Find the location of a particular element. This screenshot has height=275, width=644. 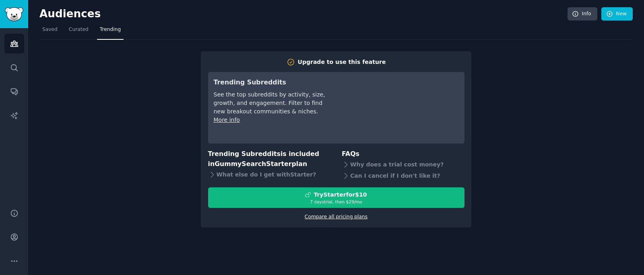

div: Try Starter for $10 is located at coordinates (340, 195).